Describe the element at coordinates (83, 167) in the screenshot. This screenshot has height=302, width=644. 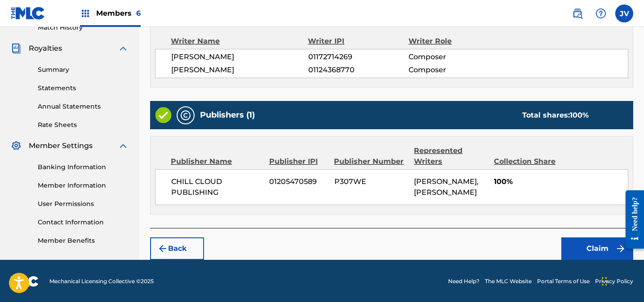
I see `a: Banking Information` at that location.